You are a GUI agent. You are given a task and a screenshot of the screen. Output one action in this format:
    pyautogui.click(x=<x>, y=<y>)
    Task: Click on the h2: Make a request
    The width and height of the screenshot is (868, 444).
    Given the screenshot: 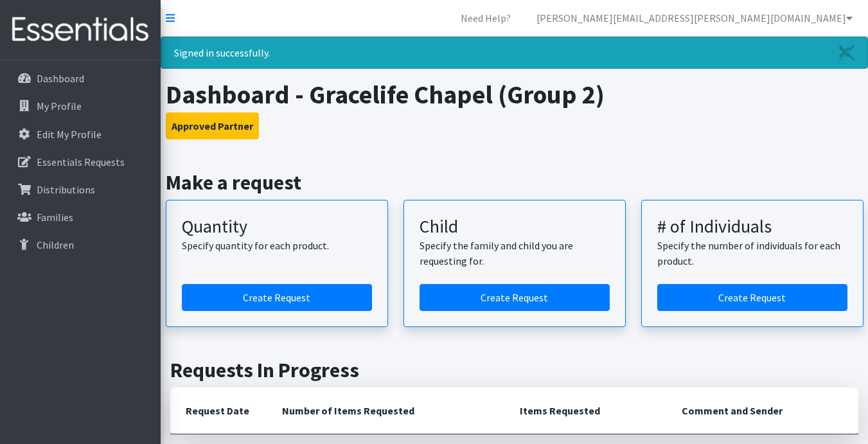 What is the action you would take?
    pyautogui.click(x=515, y=183)
    